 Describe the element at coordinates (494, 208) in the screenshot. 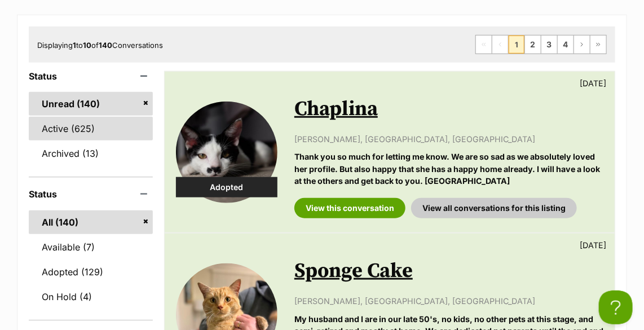

I see `a: View all conversations for this listing` at that location.